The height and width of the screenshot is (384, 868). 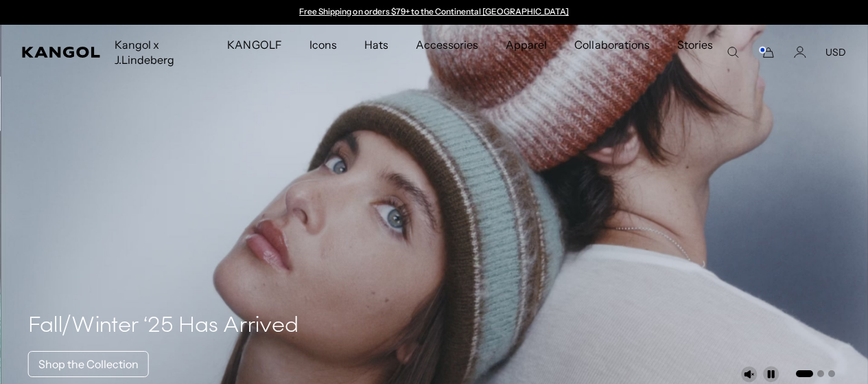 What do you see at coordinates (164, 326) in the screenshot?
I see `h4: Fall/Winter ‘25 Has Arrived` at bounding box center [164, 326].